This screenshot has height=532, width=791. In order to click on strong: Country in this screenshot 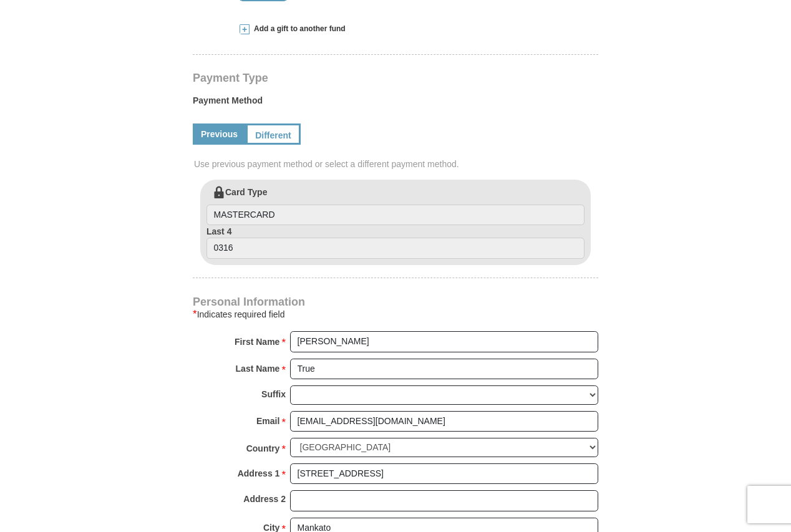, I will do `click(263, 448)`.